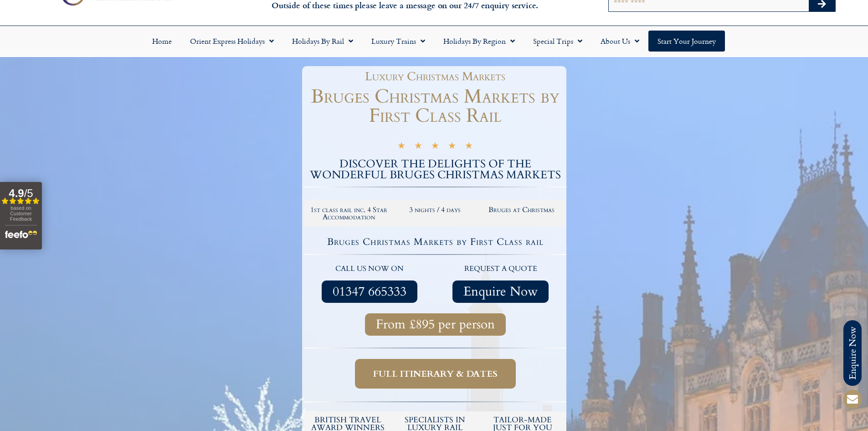 The width and height of the screenshot is (868, 431). I want to click on h1: Bruges Christmas Markets by First Class Rail, so click(435, 106).